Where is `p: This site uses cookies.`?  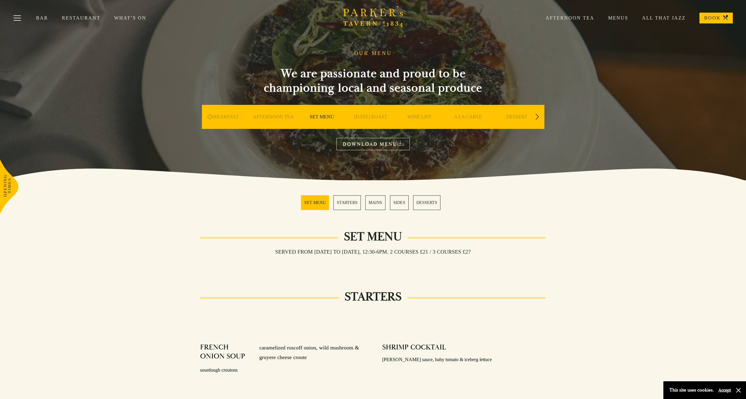 p: This site uses cookies. is located at coordinates (692, 390).